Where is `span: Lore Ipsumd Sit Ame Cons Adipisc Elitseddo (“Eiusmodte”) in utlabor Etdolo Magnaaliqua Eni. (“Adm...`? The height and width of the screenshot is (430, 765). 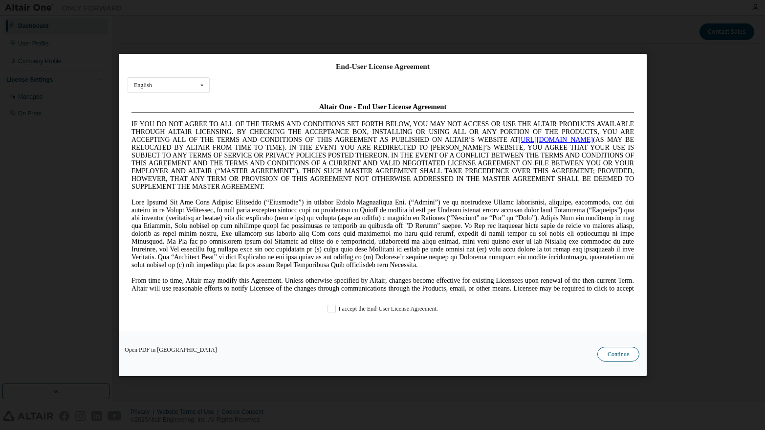 span: Lore Ipsumd Sit Ame Cons Adipisc Elitseddo (“Eiusmodte”) in utlabor Etdolo Magnaaliqua Eni. (“Adm... is located at coordinates (255, 134).